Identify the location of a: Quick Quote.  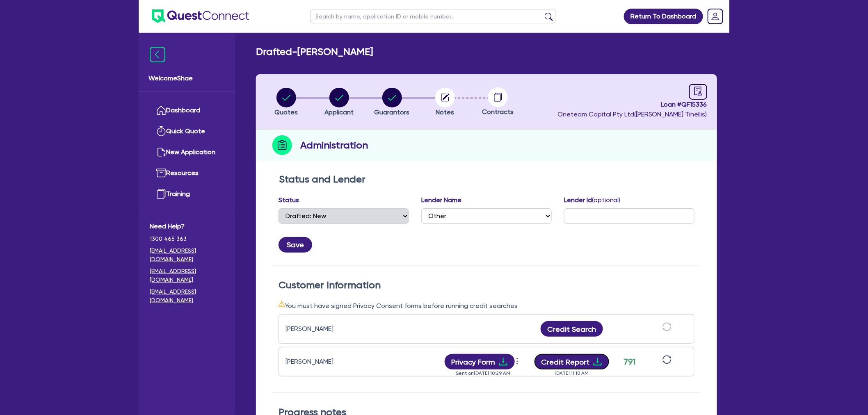
(187, 131).